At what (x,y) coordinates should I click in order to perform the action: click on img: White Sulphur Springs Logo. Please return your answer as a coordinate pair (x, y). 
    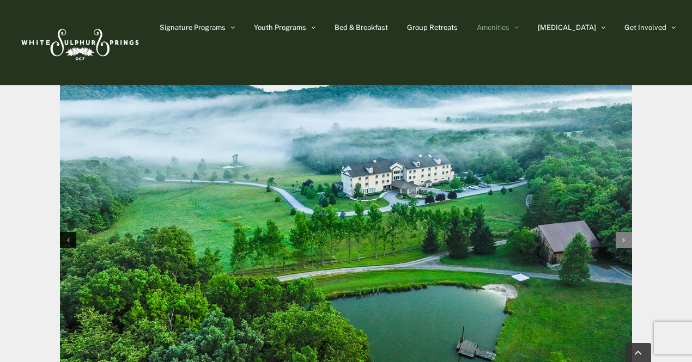
    Looking at the image, I should click on (79, 43).